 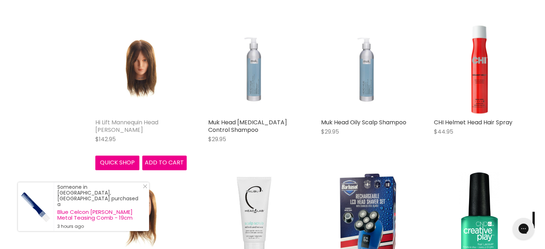 What do you see at coordinates (479, 69) in the screenshot?
I see `img: CHI Helmet Head Hair Spray` at bounding box center [479, 69].